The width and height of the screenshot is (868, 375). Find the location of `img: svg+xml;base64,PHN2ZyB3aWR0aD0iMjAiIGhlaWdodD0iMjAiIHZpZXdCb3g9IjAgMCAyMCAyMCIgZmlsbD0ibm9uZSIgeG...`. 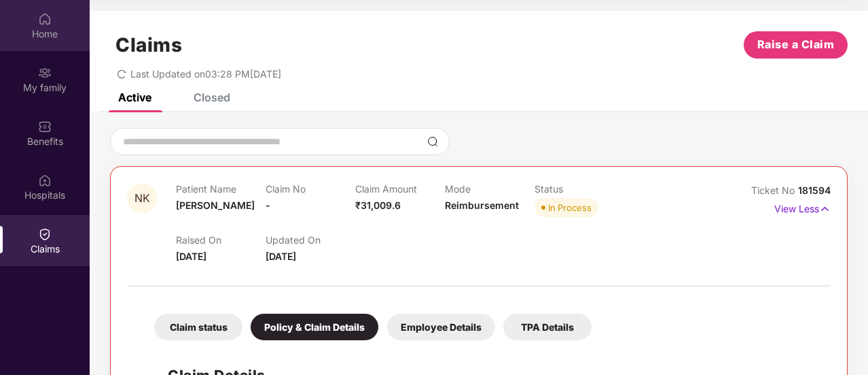

img: svg+xml;base64,PHN2ZyB3aWR0aD0iMjAiIGhlaWdodD0iMjAiIHZpZXdCb3g9IjAgMCAyMCAyMCIgZmlsbD0ibm9uZSIgeG... is located at coordinates (45, 73).